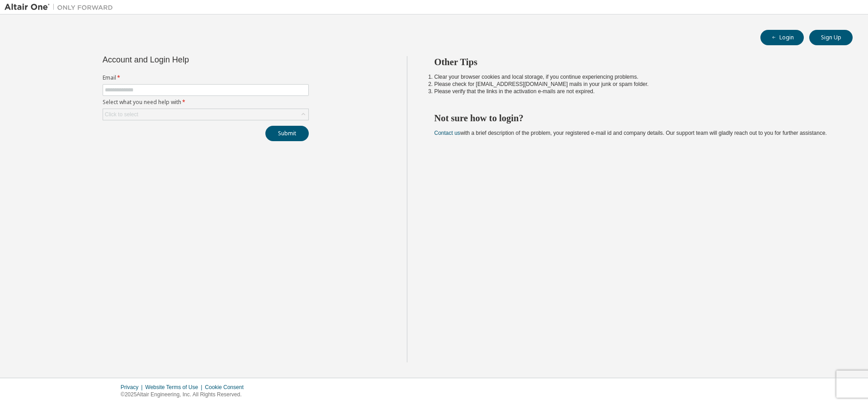 The image size is (868, 404). I want to click on li: Please verify that the links in the activation e-mails are not expired., so click(636, 91).